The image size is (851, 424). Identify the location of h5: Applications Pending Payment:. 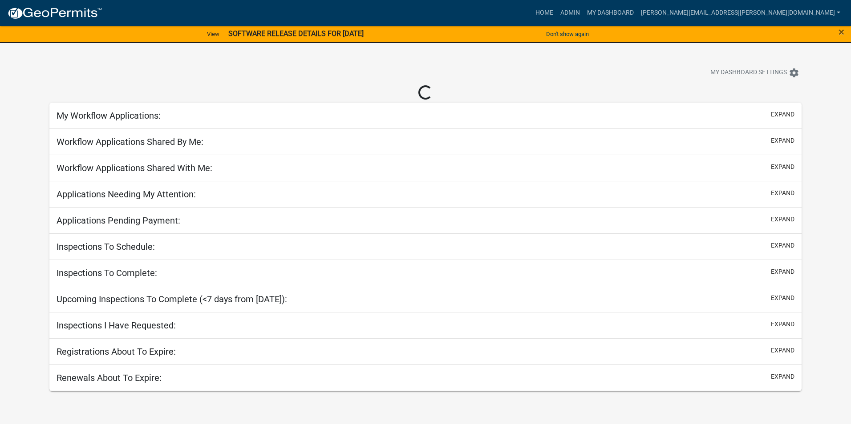
(118, 221).